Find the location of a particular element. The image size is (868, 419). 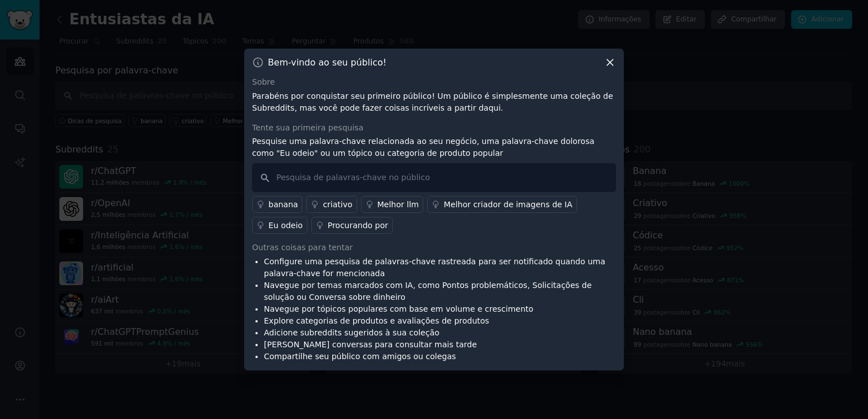

a: Procurando por is located at coordinates (352, 225).